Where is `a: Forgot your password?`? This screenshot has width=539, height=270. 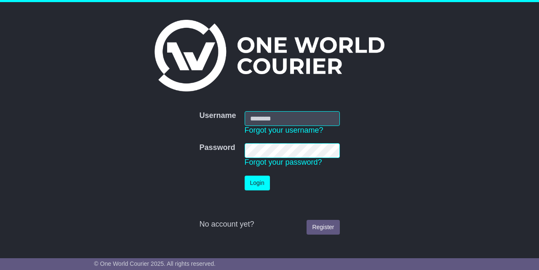
a: Forgot your password? is located at coordinates (283, 162).